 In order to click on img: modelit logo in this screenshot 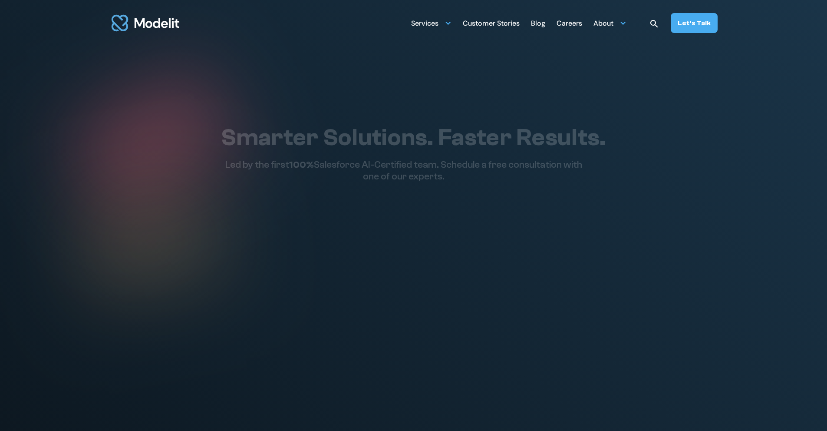, I will do `click(145, 23)`.